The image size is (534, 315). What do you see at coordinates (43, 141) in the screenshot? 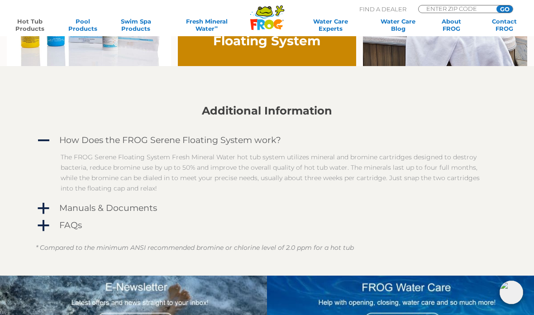
I see `span: A` at bounding box center [43, 141].